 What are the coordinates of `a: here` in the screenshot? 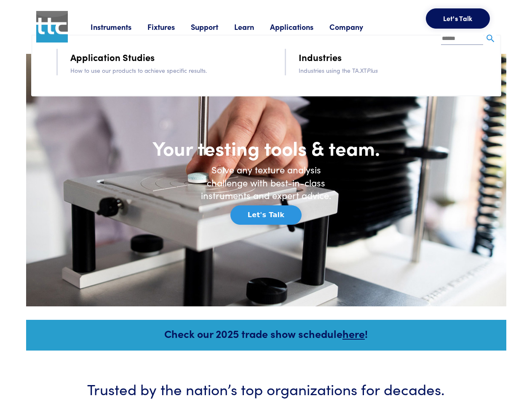 It's located at (354, 333).